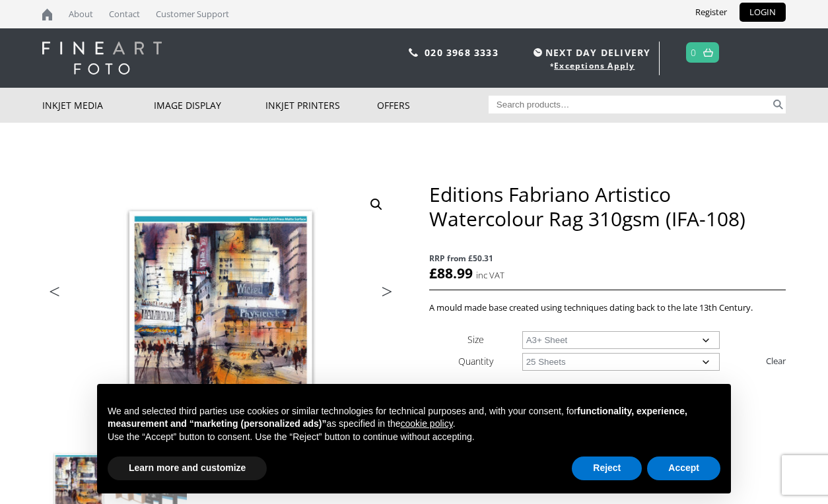  What do you see at coordinates (98, 105) in the screenshot?
I see `a: Inkjet Media` at bounding box center [98, 105].